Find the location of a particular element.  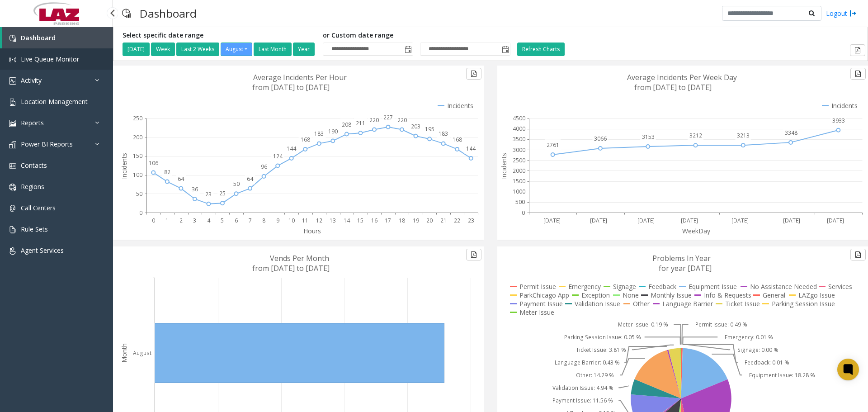

text: 50 is located at coordinates (236, 184).